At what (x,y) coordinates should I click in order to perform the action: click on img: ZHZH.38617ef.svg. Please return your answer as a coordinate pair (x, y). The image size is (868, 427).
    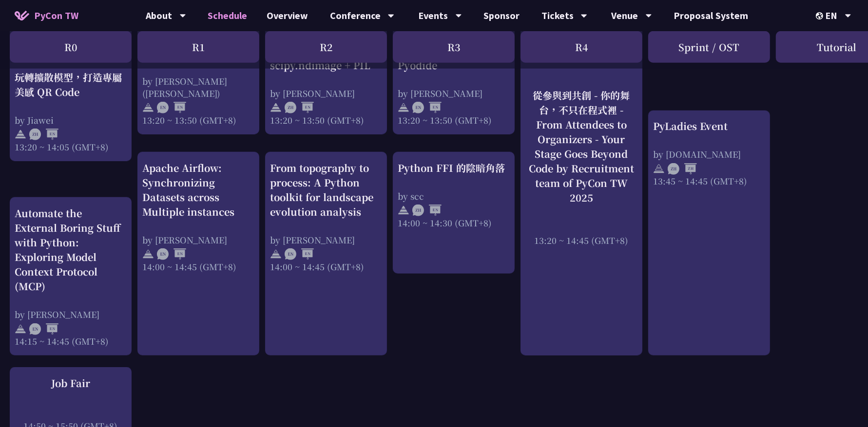
    Looking at the image, I should click on (682, 169).